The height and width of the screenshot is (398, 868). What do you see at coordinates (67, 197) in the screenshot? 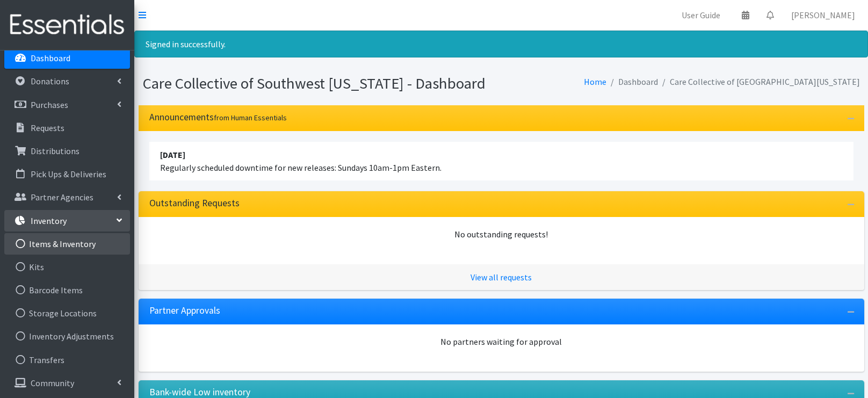
I see `a: Partner Agencies` at bounding box center [67, 197].